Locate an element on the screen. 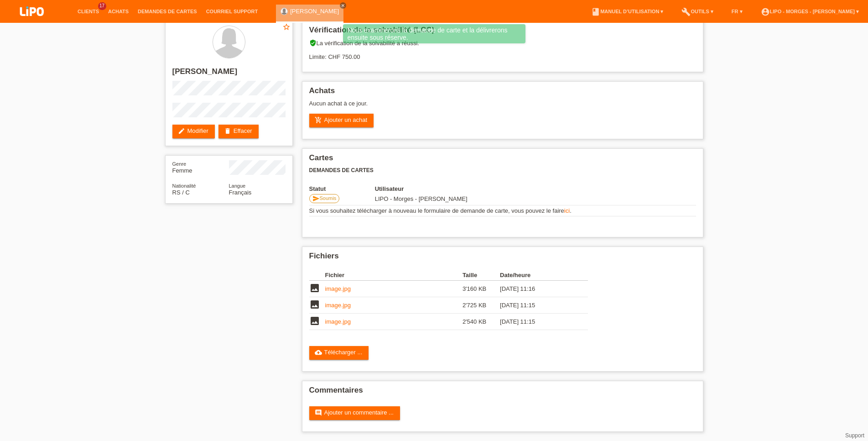 Image resolution: width=868 pixels, height=441 pixels. h2: Cartes is located at coordinates (503, 160).